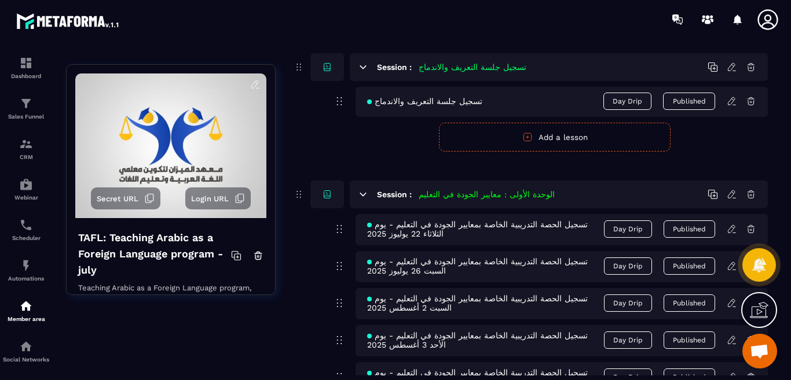  What do you see at coordinates (26, 116) in the screenshot?
I see `p: Sales Funnel` at bounding box center [26, 116].